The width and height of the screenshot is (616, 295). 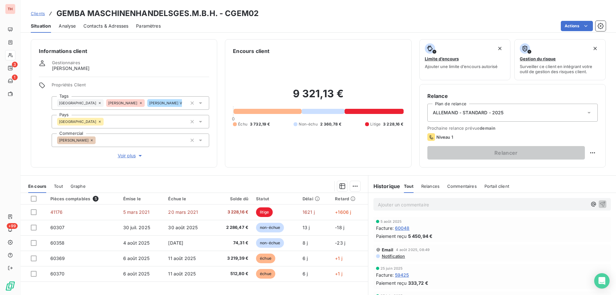 I want to click on span: litige, so click(x=264, y=212).